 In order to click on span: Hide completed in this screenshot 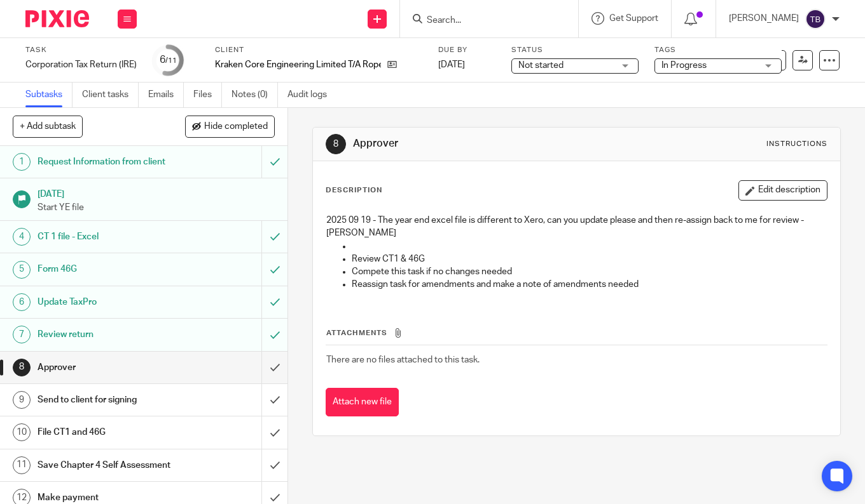, I will do `click(236, 127)`.